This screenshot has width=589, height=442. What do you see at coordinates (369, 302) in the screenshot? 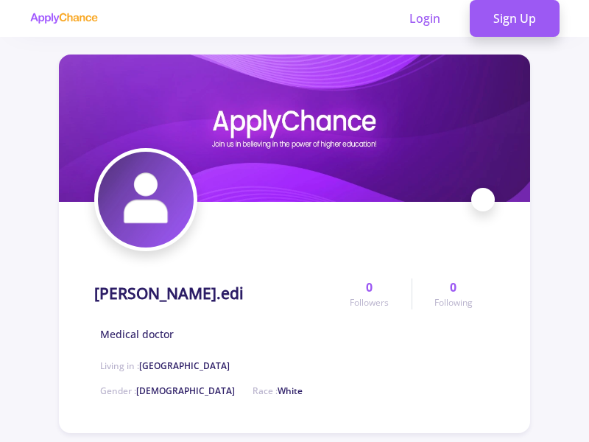
I see `span: Followers` at bounding box center [369, 302].